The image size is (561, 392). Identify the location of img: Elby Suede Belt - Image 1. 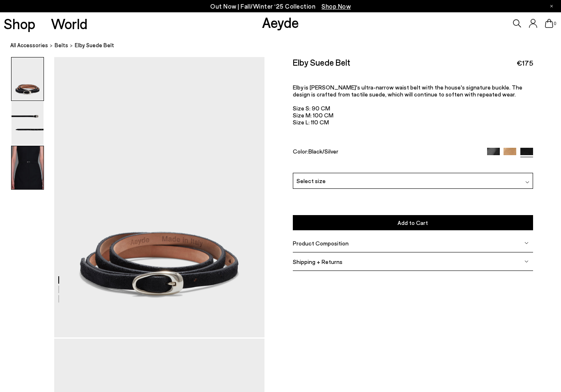
(28, 79).